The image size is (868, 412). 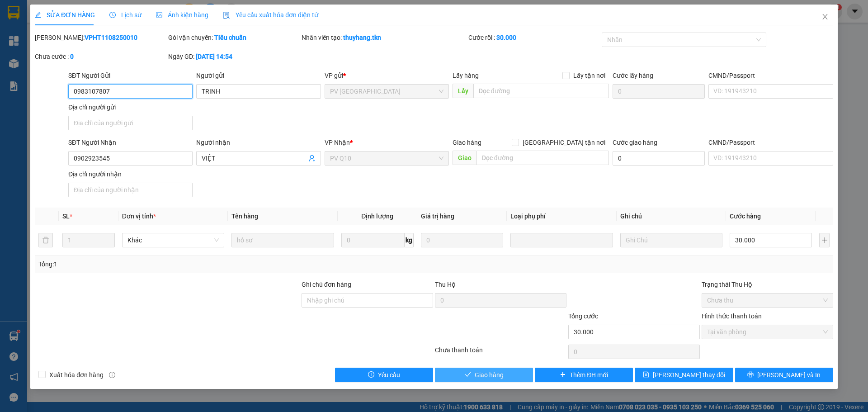 What do you see at coordinates (466, 76) in the screenshot?
I see `span: Lấy hàng` at bounding box center [466, 76].